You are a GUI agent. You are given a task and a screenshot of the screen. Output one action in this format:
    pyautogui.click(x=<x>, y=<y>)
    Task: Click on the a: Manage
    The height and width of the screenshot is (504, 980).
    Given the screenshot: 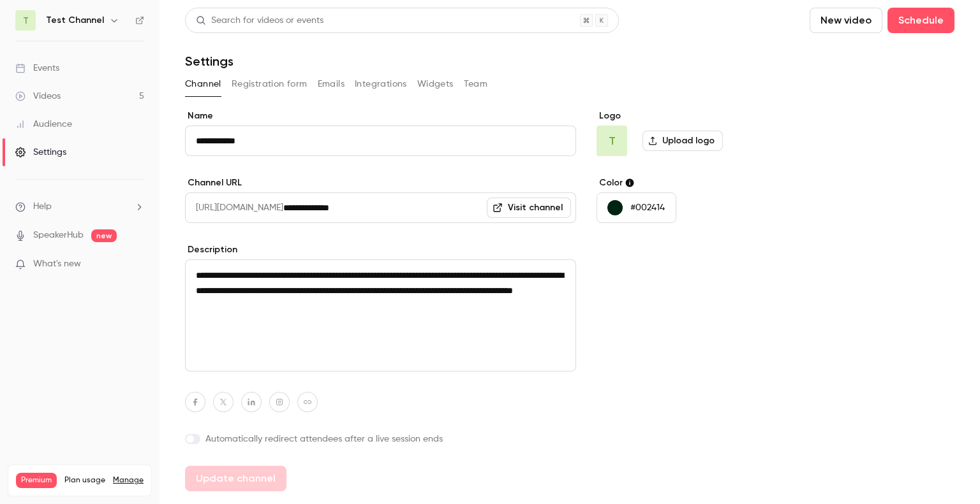 What is the action you would take?
    pyautogui.click(x=128, y=481)
    